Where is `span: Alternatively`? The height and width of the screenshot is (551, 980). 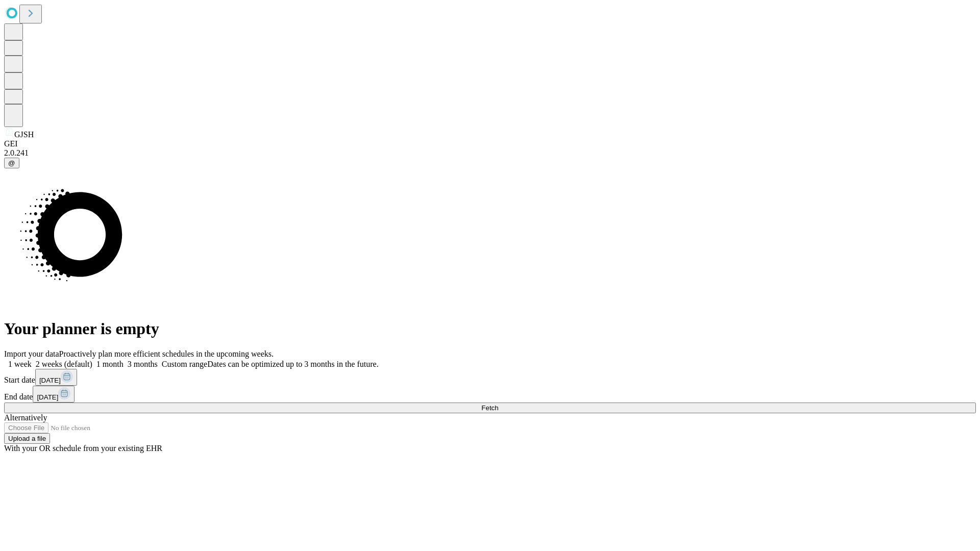
span: Alternatively is located at coordinates (26, 417).